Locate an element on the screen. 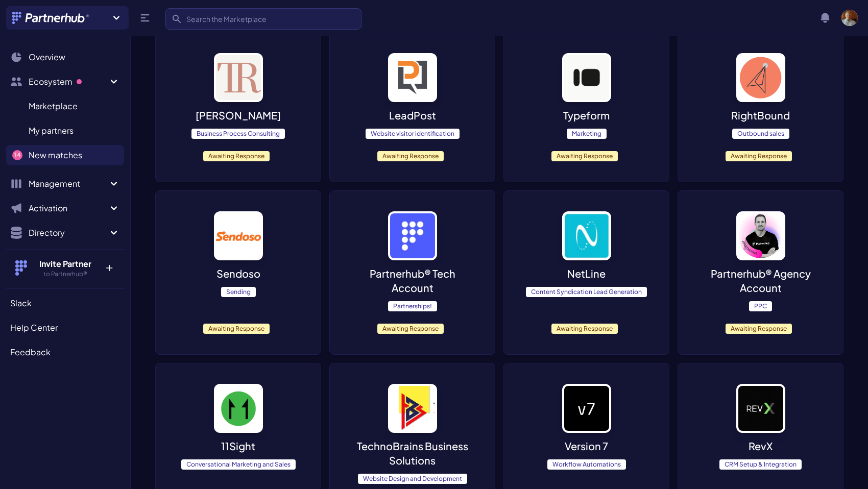 The image size is (868, 489). h5: to Partnerhub® is located at coordinates (65, 274).